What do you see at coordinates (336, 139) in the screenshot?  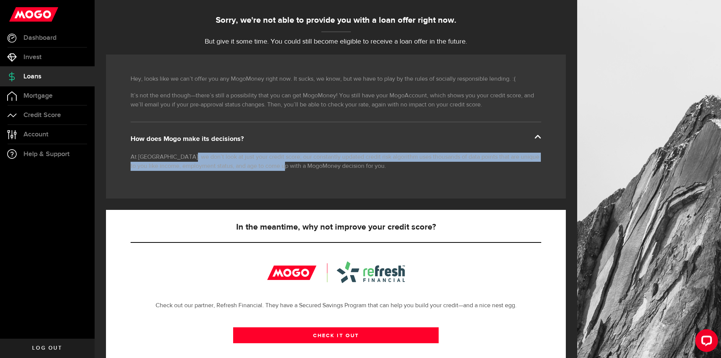 I see `div: How does Mogo make its decisions?` at bounding box center [336, 139].